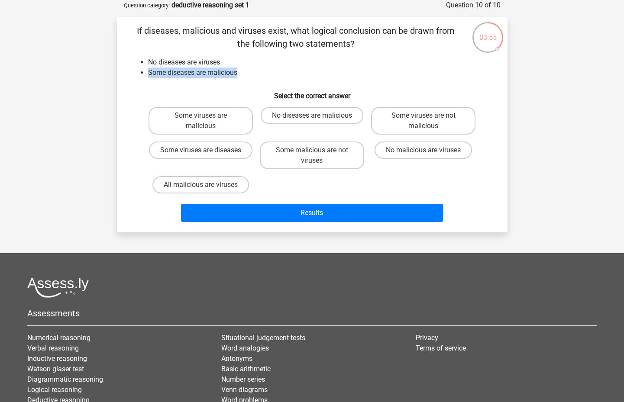 This screenshot has width=624, height=402. Describe the element at coordinates (55, 369) in the screenshot. I see `a: Watson glaser test` at that location.